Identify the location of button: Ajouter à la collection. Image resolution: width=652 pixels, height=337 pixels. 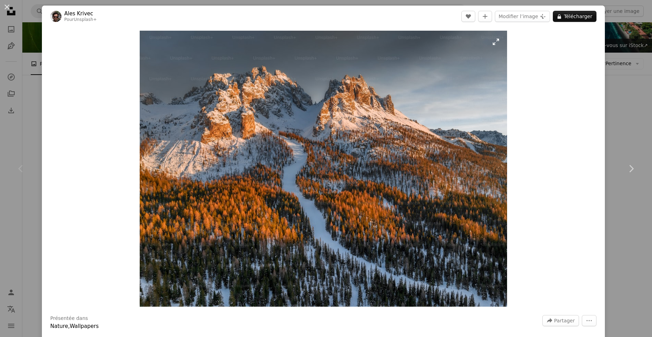
(485, 16).